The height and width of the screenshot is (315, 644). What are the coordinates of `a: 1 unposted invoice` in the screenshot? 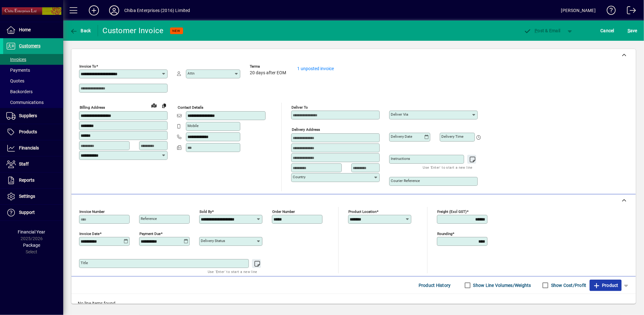 It's located at (316, 69).